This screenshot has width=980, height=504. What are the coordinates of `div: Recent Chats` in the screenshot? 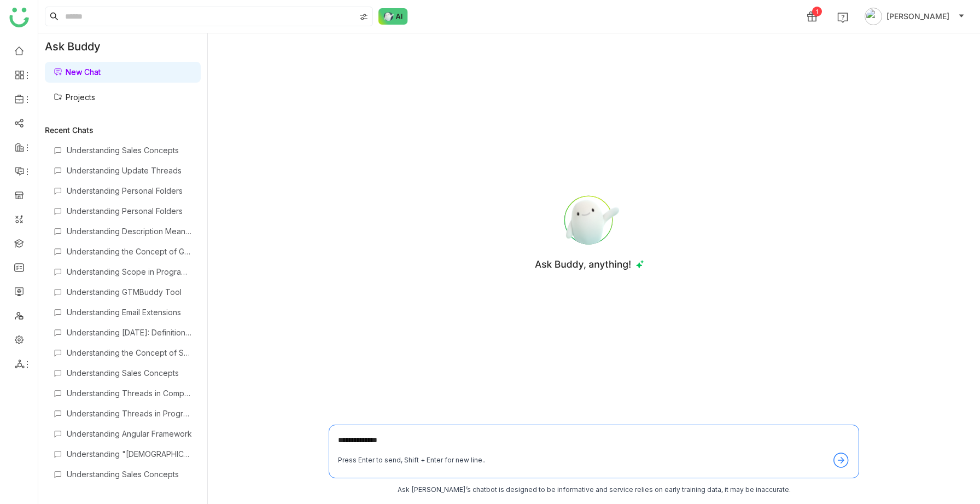 It's located at (123, 129).